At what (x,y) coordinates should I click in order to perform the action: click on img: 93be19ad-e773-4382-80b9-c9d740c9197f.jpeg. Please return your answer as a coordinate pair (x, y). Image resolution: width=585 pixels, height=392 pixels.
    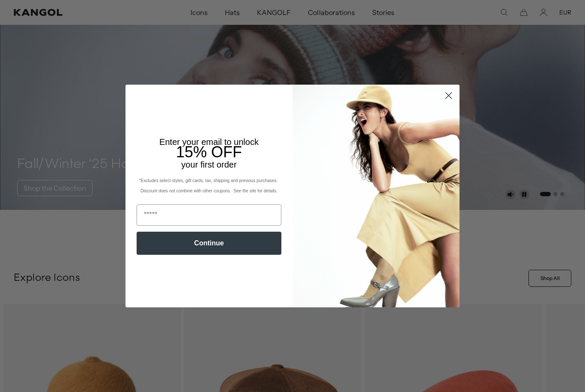
    Looking at the image, I should click on (376, 196).